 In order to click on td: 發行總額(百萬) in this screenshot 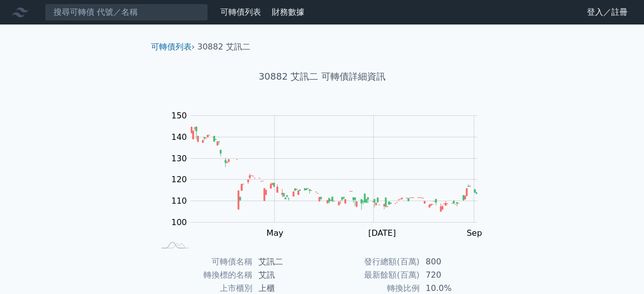, I will do `click(371, 262)`.